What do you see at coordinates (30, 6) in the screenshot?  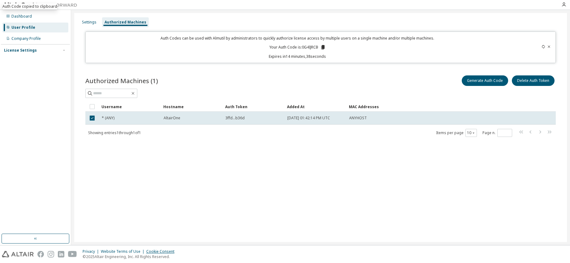 I see `div: Auth Code copied to clipboard` at bounding box center [30, 6].